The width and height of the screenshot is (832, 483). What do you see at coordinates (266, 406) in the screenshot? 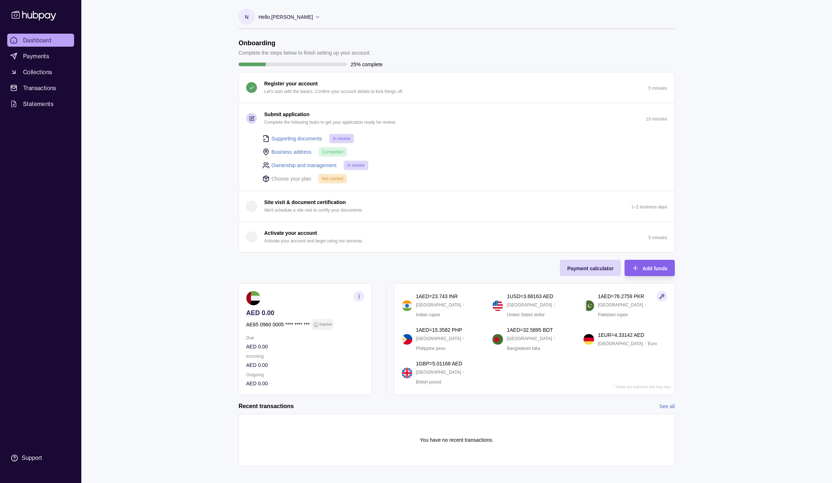
I see `h2: Recent transactions` at bounding box center [266, 406].